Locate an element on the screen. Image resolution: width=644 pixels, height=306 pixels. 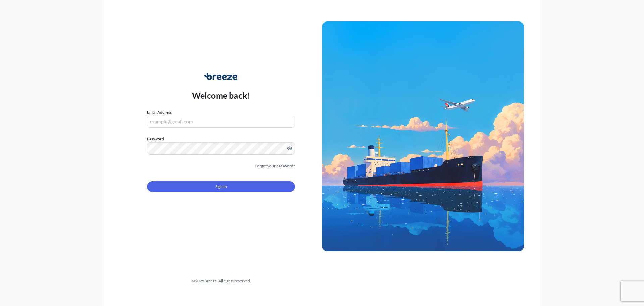
div: © 2025 Breeze. All rights reserved. is located at coordinates (221, 281).